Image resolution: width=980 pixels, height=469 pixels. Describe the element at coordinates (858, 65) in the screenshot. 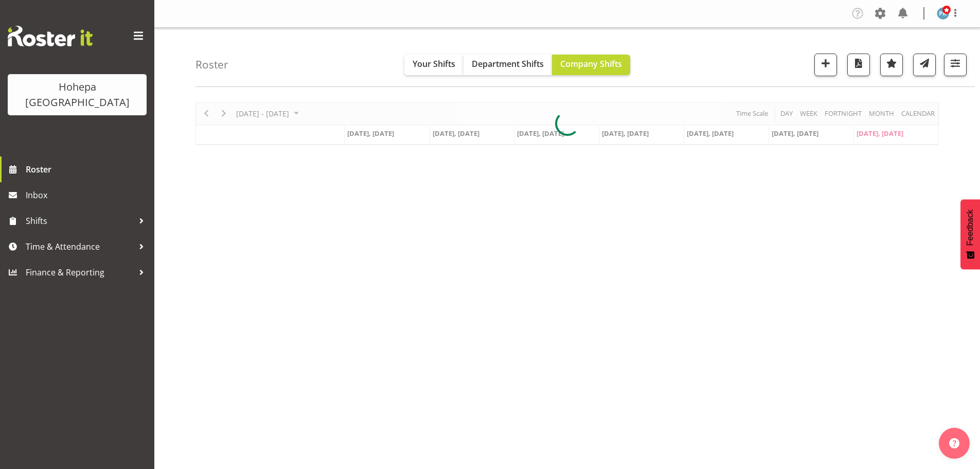

I see `button: Download a PDF of the roster according to the set date range.` at that location.